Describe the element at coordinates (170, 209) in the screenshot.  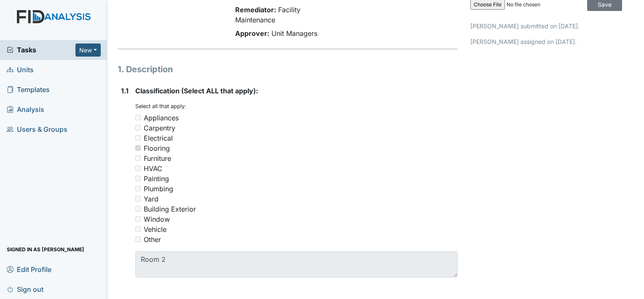
I see `div: Building Exterior` at that location.